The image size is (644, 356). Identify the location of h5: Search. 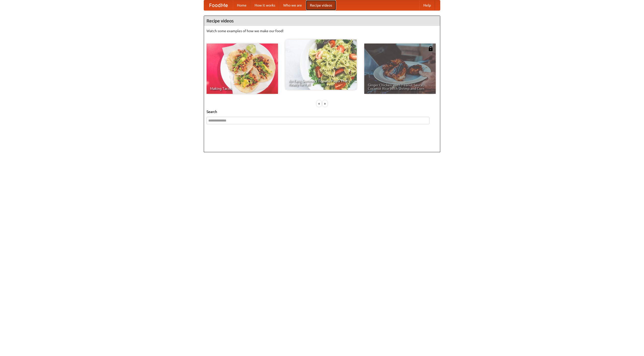
(322, 112).